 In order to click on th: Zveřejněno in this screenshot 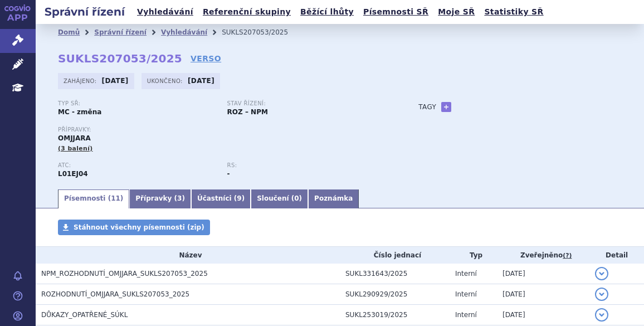, I will do `click(543, 255)`.